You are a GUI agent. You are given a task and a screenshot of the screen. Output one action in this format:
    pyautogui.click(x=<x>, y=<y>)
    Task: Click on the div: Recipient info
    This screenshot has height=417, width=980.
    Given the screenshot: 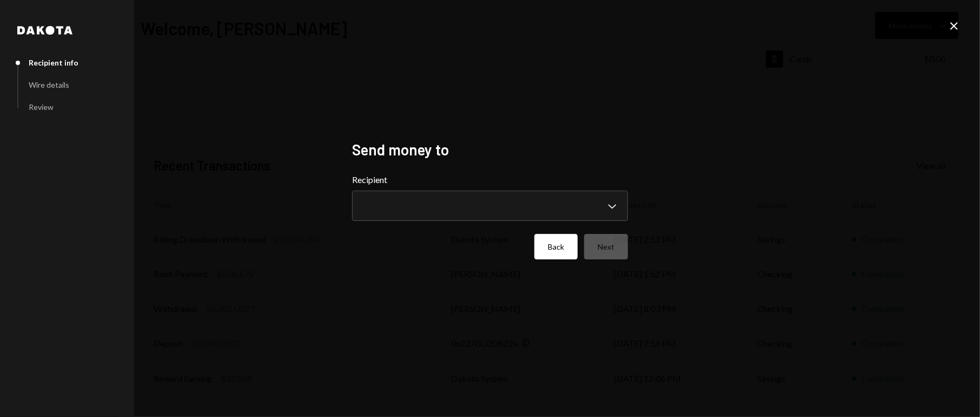 What is the action you would take?
    pyautogui.click(x=53, y=62)
    